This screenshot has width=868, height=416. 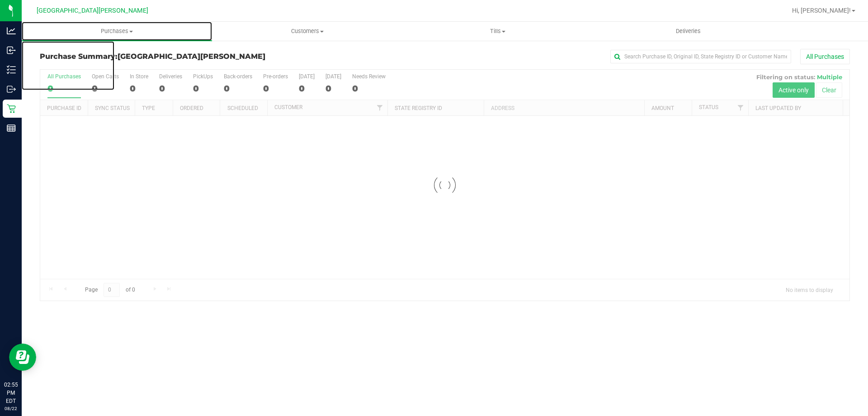 I want to click on button: All Purchases, so click(x=825, y=57).